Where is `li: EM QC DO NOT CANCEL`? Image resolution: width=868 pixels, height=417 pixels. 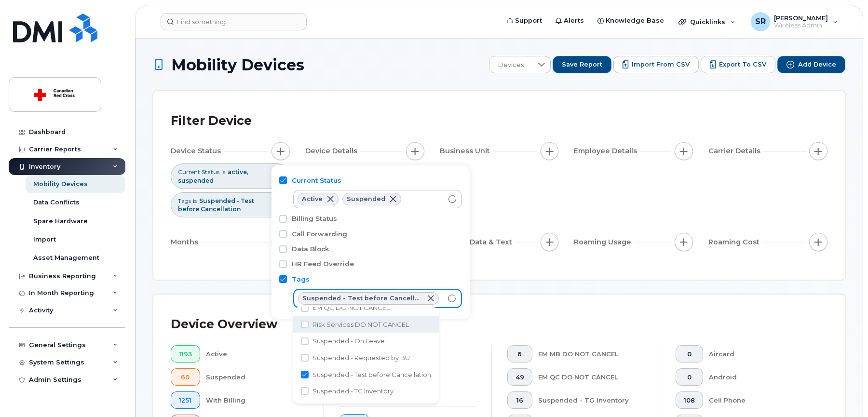 li: EM QC DO NOT CANCEL is located at coordinates (366, 308).